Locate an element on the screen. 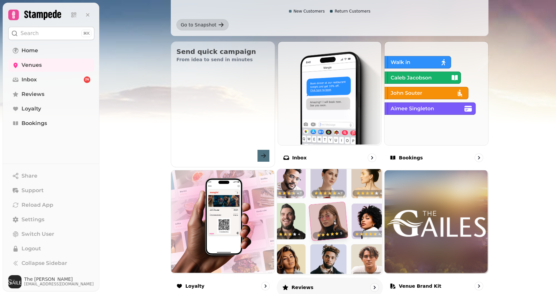 Image resolution: width=556 pixels, height=294 pixels. p: Bookings is located at coordinates (411, 158).